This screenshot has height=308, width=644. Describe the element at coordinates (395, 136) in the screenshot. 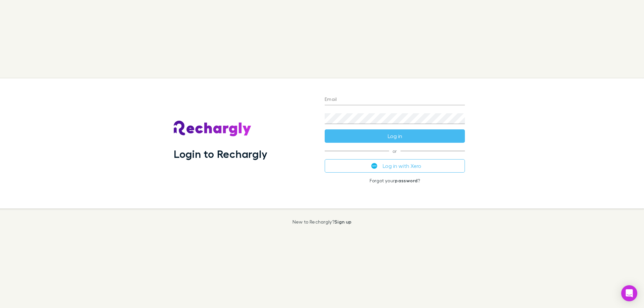

I see `button: Log in` at that location.